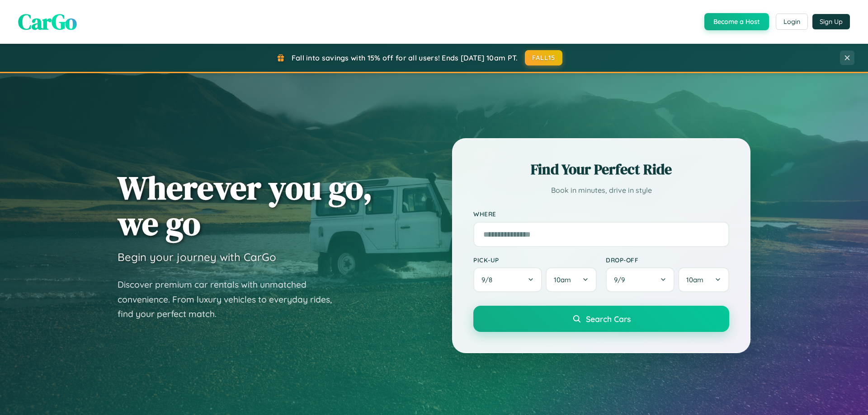 The width and height of the screenshot is (868, 415). I want to click on p: Book in minutes, drive in style, so click(601, 190).